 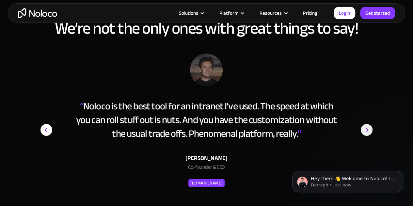 What do you see at coordinates (38, 13) in the screenshot?
I see `a: home` at bounding box center [38, 13].